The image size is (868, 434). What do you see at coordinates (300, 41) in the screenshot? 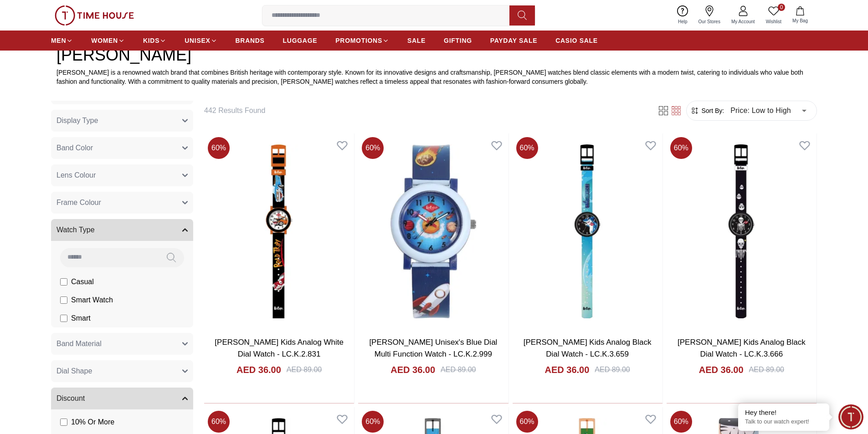
I see `span: LUGGAGE` at bounding box center [300, 41].